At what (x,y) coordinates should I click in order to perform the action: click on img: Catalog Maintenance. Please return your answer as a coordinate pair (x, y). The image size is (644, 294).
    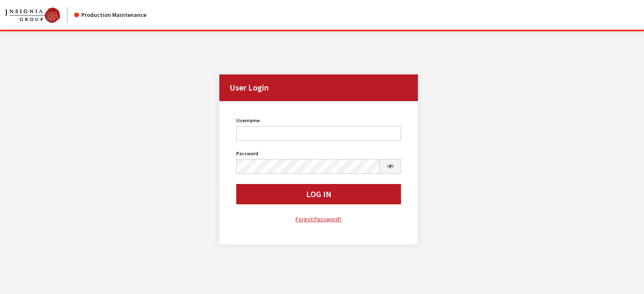
    Looking at the image, I should click on (33, 15).